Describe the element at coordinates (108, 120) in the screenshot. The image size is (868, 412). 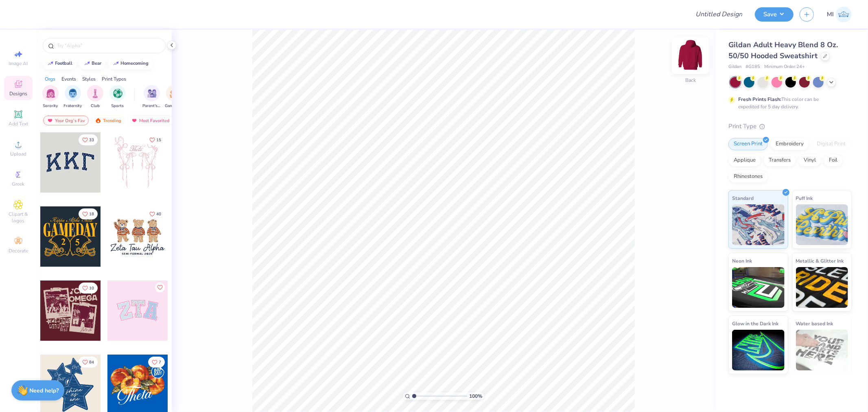
I see `div: Trending` at that location.